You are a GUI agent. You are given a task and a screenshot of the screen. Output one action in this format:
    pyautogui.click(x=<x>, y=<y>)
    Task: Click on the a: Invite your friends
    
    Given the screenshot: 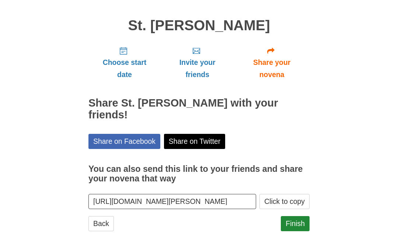 What is the action you would take?
    pyautogui.click(x=197, y=63)
    